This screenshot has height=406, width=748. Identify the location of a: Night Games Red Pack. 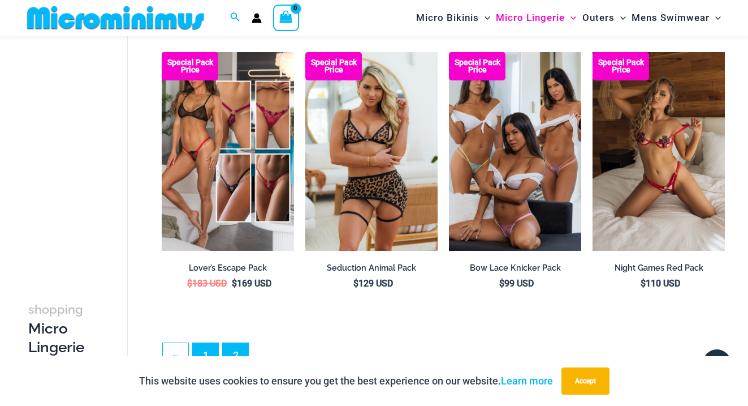
(659, 270).